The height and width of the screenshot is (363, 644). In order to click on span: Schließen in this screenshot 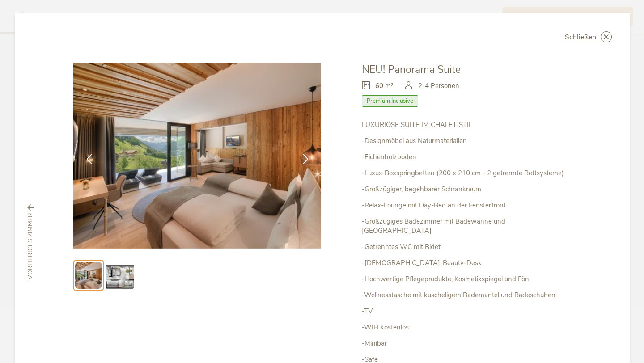, I will do `click(580, 37)`.